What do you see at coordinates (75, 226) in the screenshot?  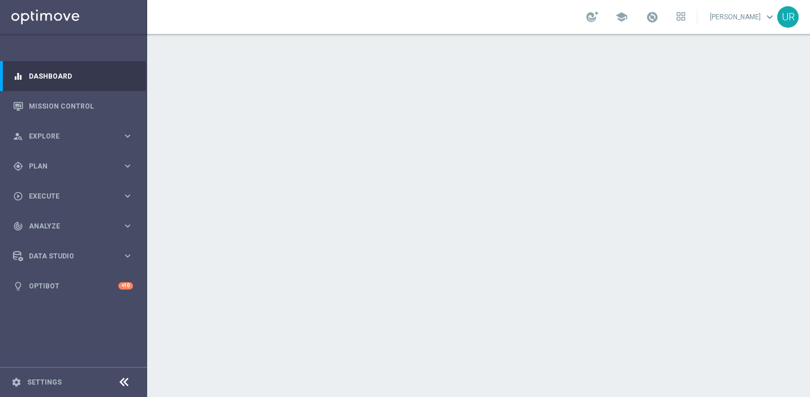 I see `span: Analyze` at bounding box center [75, 226].